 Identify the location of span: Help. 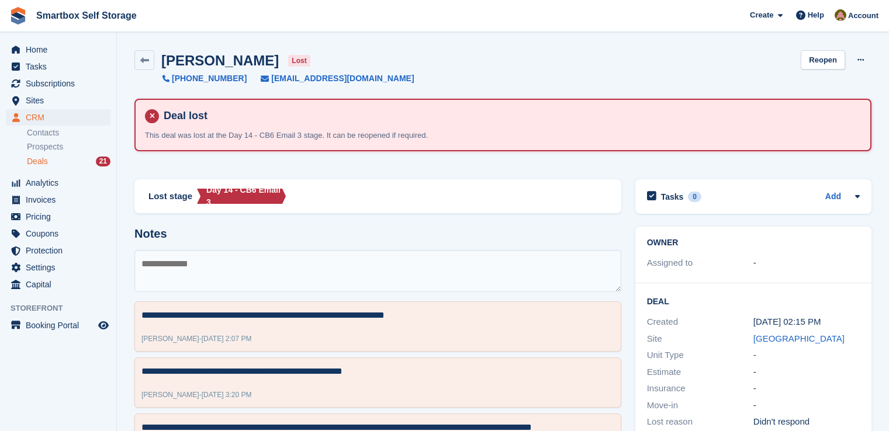
(816, 15).